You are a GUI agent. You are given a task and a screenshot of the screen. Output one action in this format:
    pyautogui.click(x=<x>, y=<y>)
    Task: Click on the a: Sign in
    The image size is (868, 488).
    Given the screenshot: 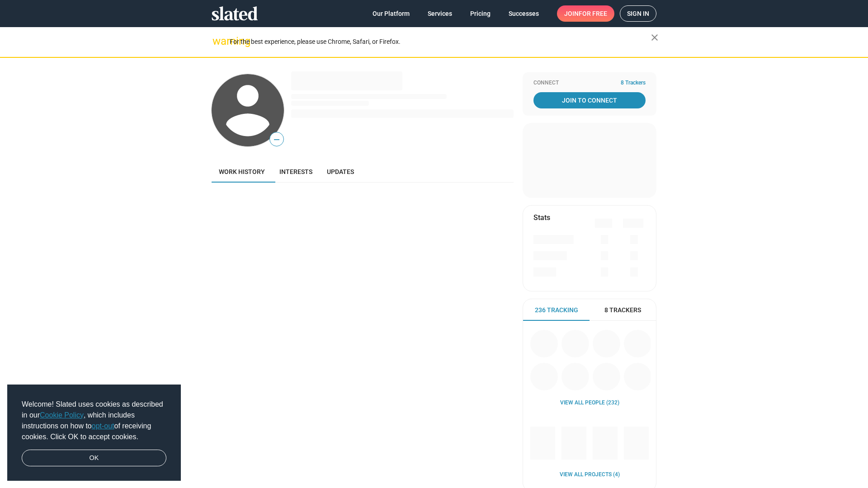 What is the action you would take?
    pyautogui.click(x=638, y=14)
    